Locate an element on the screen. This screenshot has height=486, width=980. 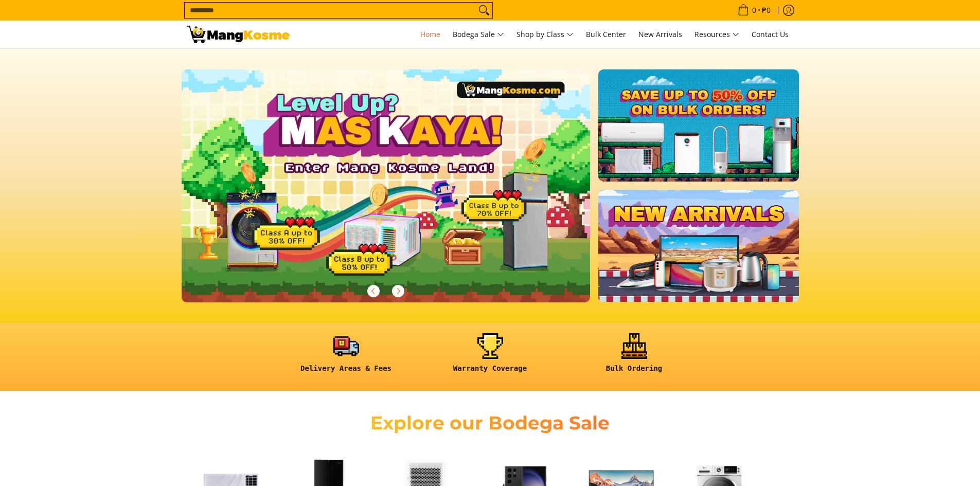
button: Previous is located at coordinates (373, 291).